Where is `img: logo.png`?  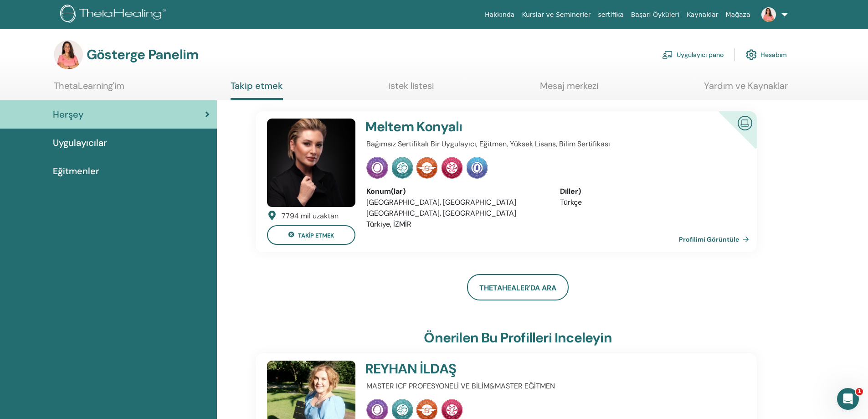 img: logo.png is located at coordinates (114, 14).